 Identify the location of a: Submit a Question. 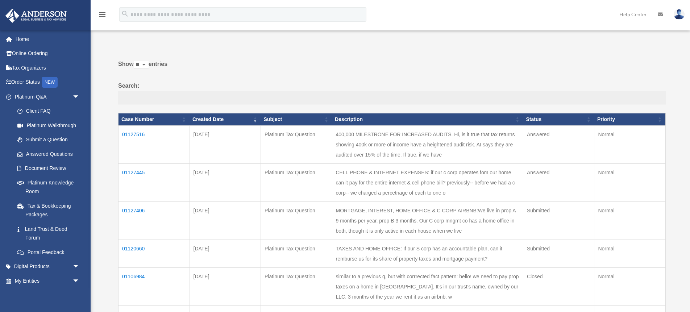
(49, 140).